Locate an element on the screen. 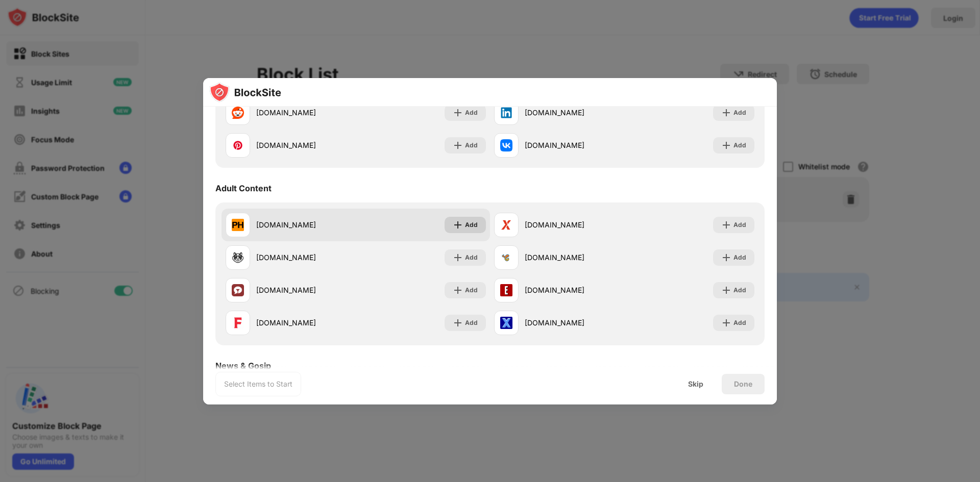 This screenshot has width=980, height=482. div: Skip is located at coordinates (696, 384).